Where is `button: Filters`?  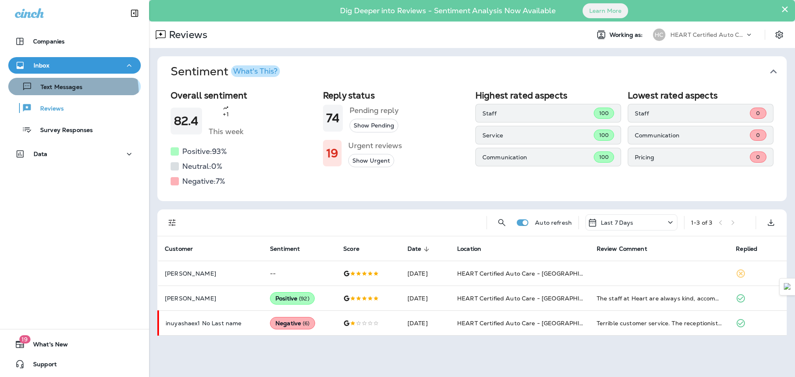 button: Filters is located at coordinates (172, 223).